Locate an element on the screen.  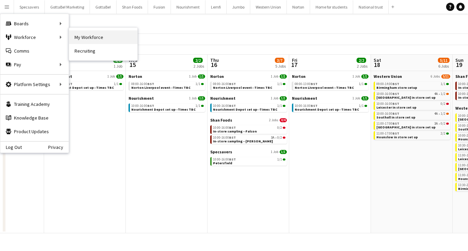
a: 10:00-16:00BST0/2Leicester in store set up is located at coordinates (412, 105).